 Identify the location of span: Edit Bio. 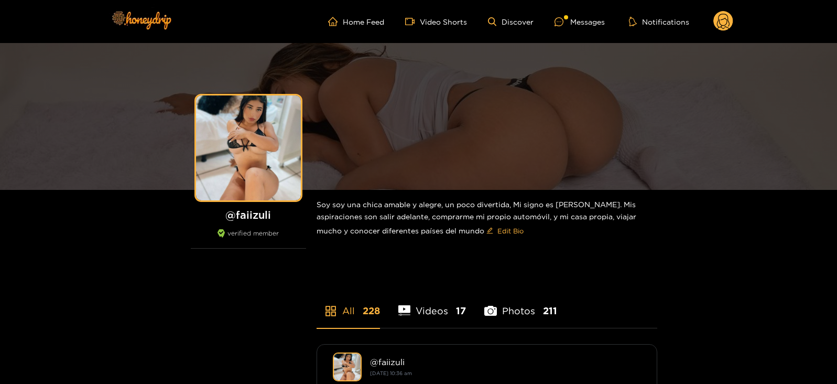
(511, 231).